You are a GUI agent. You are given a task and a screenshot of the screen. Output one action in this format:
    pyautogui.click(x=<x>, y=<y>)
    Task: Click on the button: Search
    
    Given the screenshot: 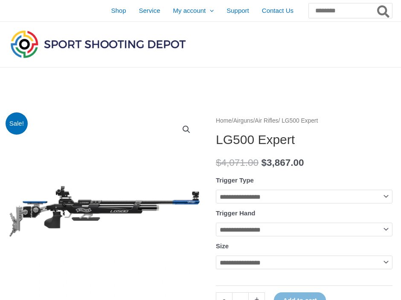 What is the action you would take?
    pyautogui.click(x=384, y=11)
    